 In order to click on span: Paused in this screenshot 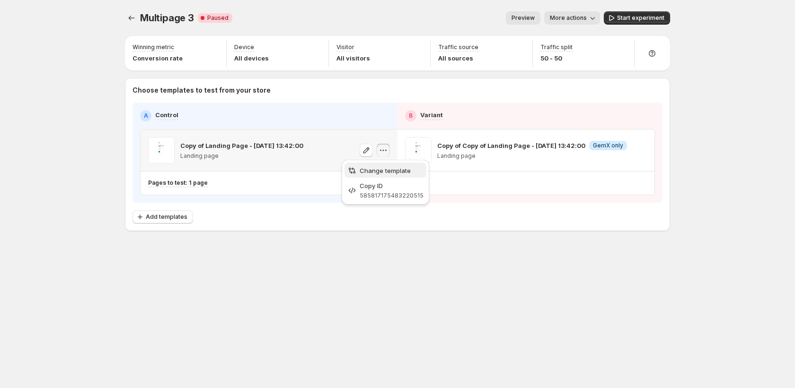, I will do `click(218, 18)`.